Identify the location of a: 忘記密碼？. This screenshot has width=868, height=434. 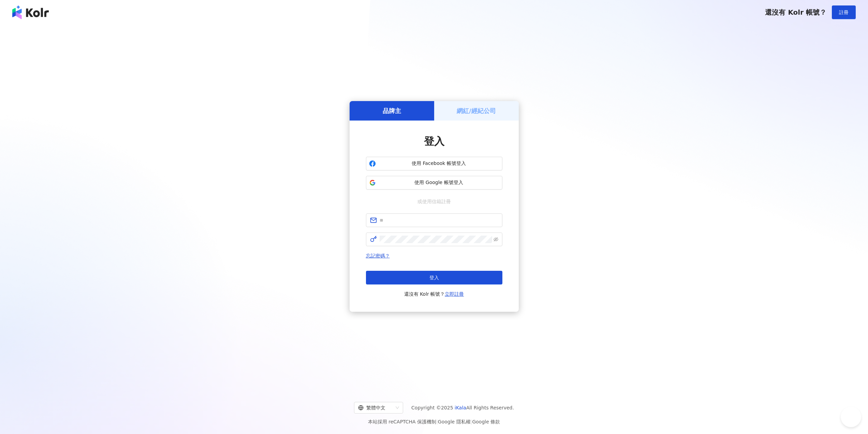
(378, 256).